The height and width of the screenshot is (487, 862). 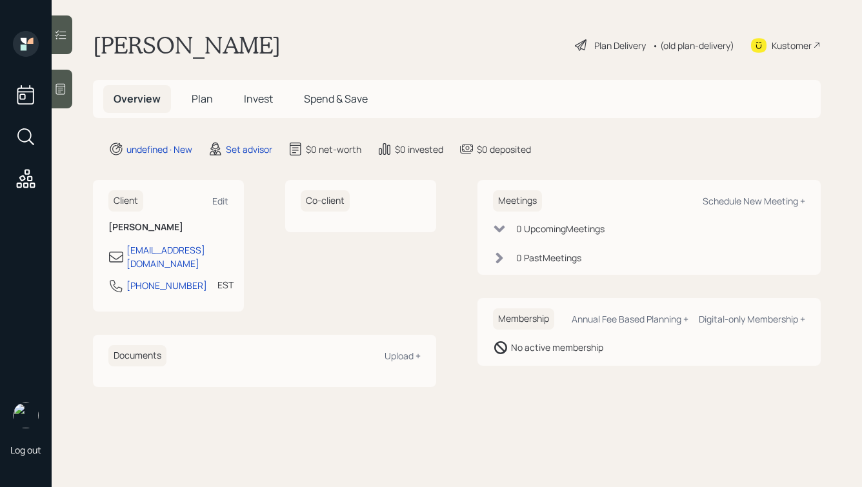 I want to click on div: Annual Fee Based Planning +, so click(x=629, y=319).